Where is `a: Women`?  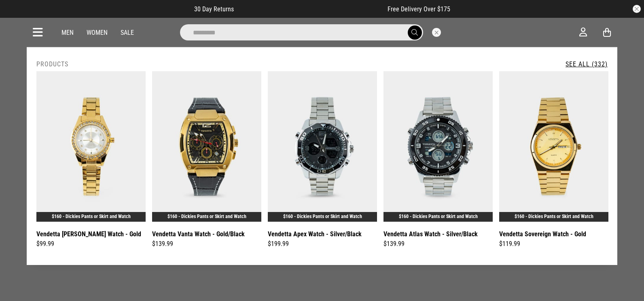
a: Women is located at coordinates (97, 32).